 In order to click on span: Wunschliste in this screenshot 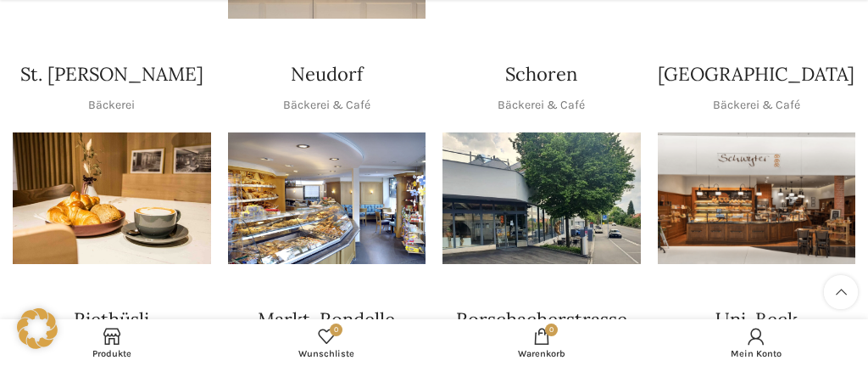, I will do `click(327, 353)`.